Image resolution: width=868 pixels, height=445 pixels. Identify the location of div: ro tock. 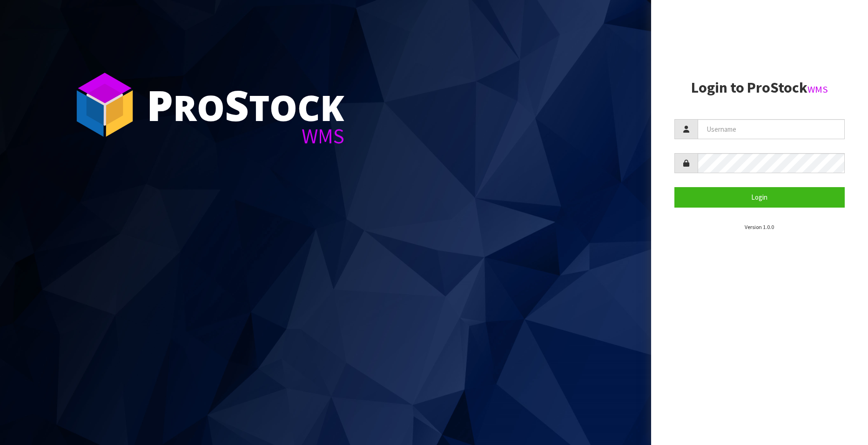
(245, 105).